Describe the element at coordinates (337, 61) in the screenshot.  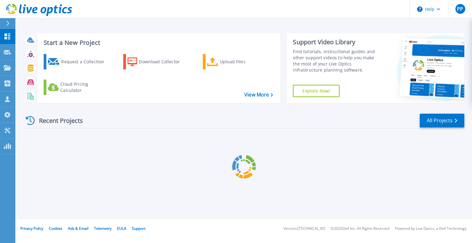
I see `div: Find tutorials, instructional guides and other support videos to help you make the most of your L...` at that location.